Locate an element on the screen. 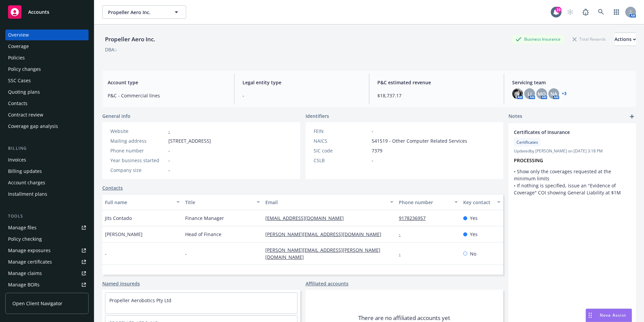 The height and width of the screenshot is (322, 644). span: No is located at coordinates (473, 254).